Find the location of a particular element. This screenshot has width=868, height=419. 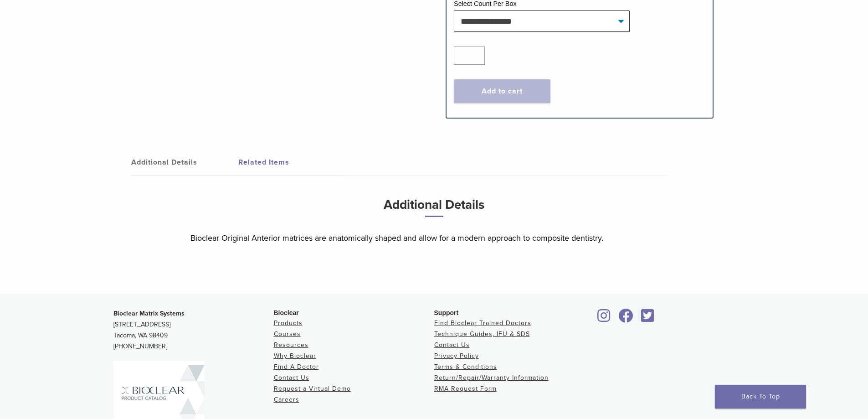

a: Resources is located at coordinates (291, 344).